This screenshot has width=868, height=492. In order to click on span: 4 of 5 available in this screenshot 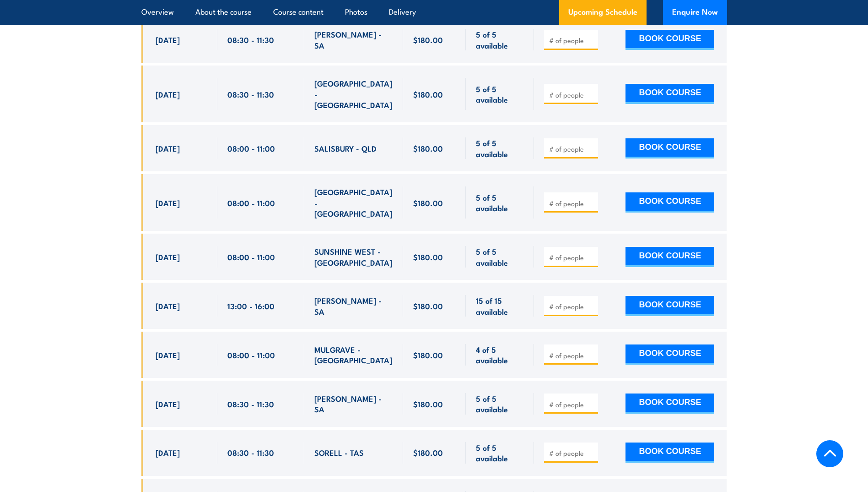, I will do `click(500, 354)`.